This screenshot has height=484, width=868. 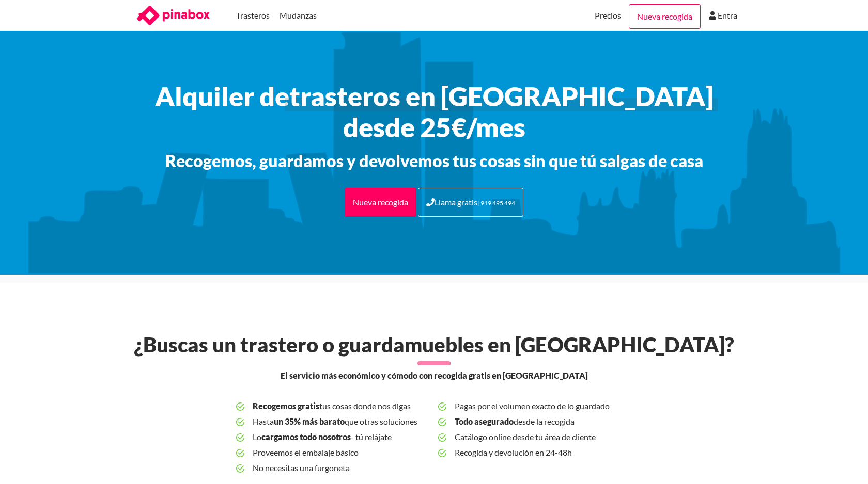 What do you see at coordinates (341, 438) in the screenshot?
I see `span: Lo - tú relájate` at bounding box center [341, 438].